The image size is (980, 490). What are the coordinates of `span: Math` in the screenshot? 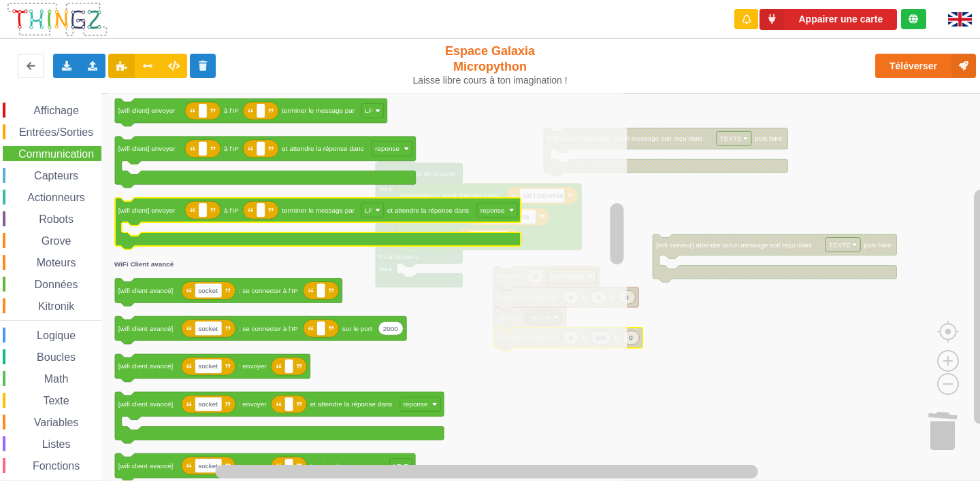 It's located at (57, 379).